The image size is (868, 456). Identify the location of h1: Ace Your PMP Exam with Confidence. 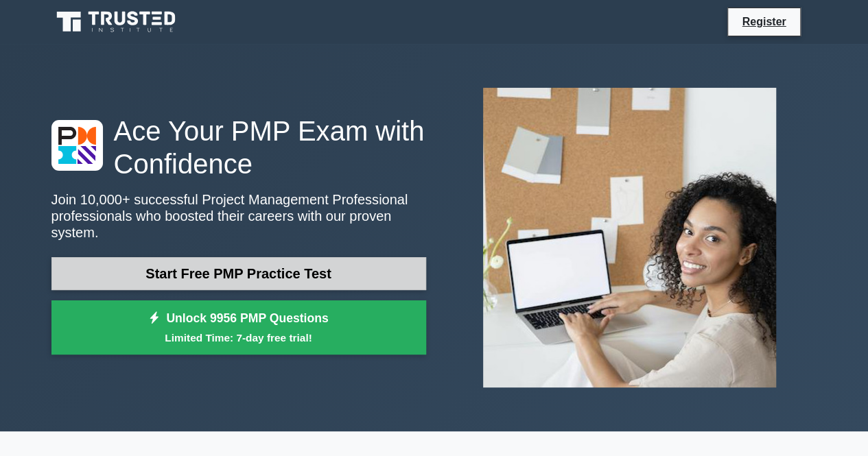
(239, 148).